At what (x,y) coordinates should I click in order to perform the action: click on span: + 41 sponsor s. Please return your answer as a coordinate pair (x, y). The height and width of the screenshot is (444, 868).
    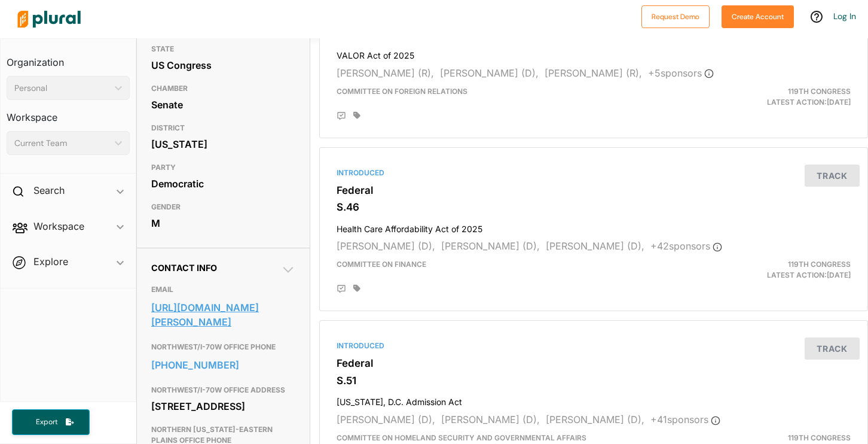
    Looking at the image, I should click on (685, 419).